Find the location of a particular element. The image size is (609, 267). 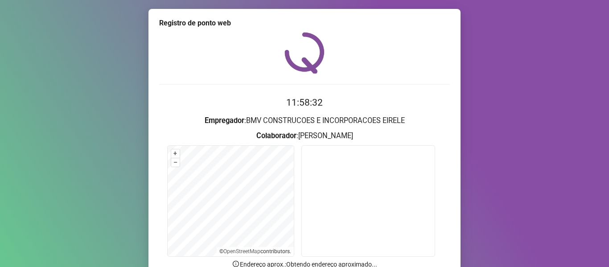

div: Registro de ponto web is located at coordinates (305, 23).